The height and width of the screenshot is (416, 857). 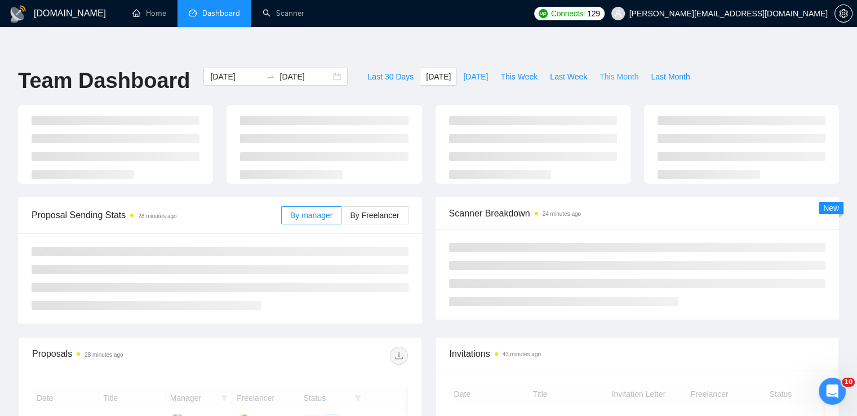 I want to click on span: 10, so click(x=848, y=382).